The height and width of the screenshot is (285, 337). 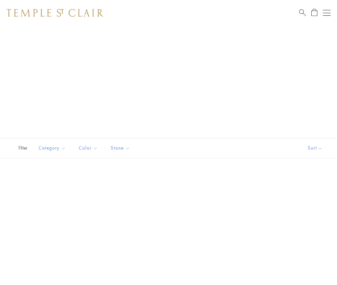 I want to click on a: Open Shopping Bag, so click(x=314, y=13).